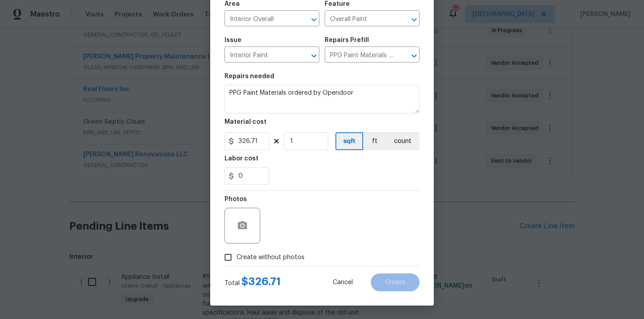  What do you see at coordinates (249, 76) in the screenshot?
I see `h5: Repairs needed` at bounding box center [249, 76].